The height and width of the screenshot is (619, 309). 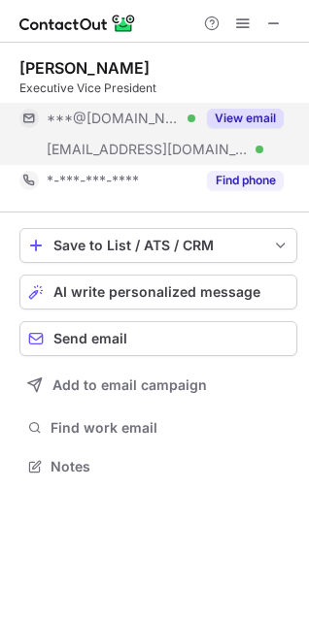 What do you see at coordinates (158, 246) in the screenshot?
I see `button: save-profile-one-click` at bounding box center [158, 246].